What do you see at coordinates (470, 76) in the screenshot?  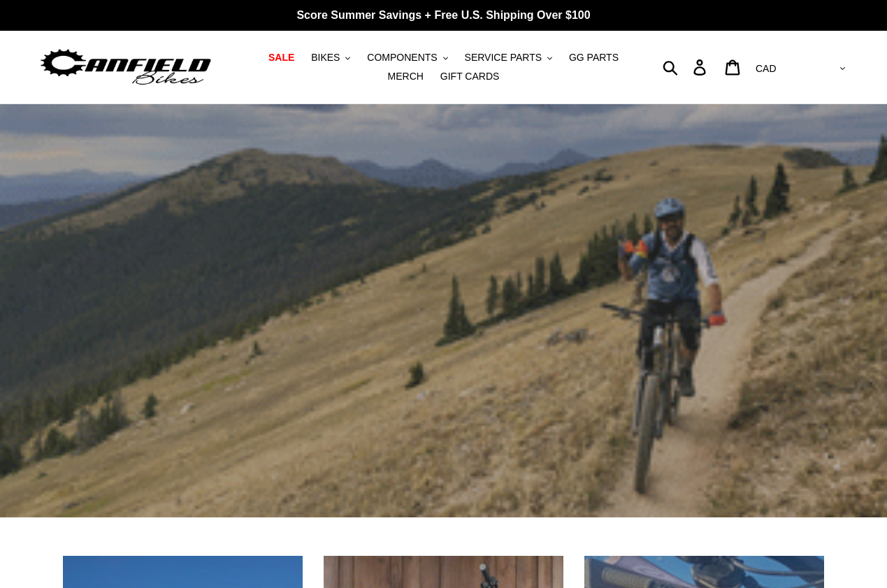 I see `a: GIFT CARDS` at bounding box center [470, 76].